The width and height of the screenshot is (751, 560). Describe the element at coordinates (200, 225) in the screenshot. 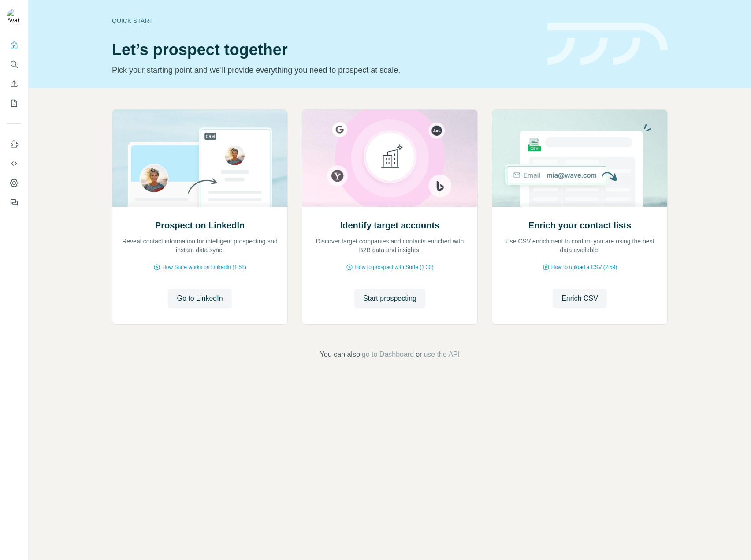

I see `h2: Prospect on LinkedIn` at that location.